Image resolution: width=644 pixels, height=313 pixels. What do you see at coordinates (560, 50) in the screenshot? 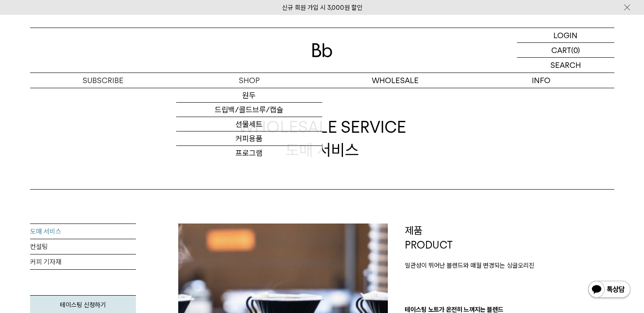
I see `p: CART` at bounding box center [560, 50].